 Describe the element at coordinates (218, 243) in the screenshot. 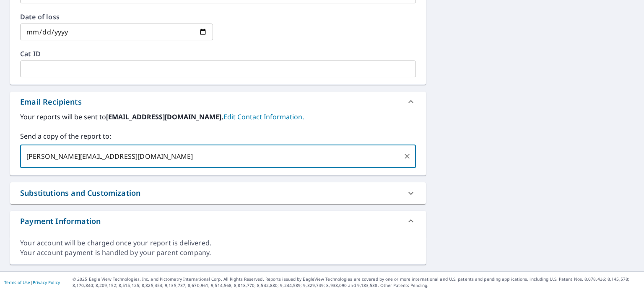

I see `div: Your account will be charged once your report is delivered.` at that location.